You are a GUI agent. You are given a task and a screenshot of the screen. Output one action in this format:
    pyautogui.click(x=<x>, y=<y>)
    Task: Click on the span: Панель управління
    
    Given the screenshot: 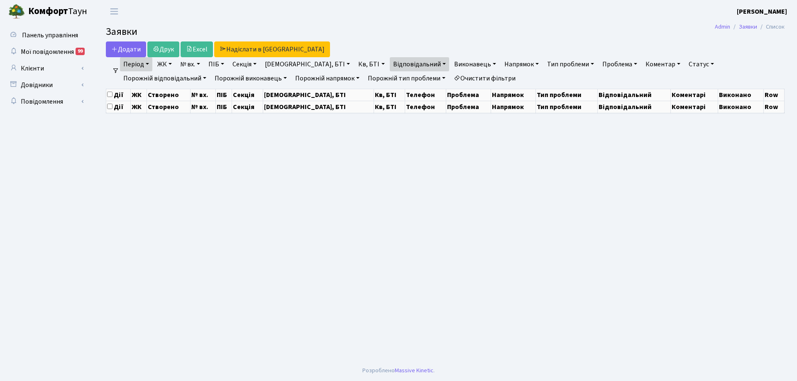 What is the action you would take?
    pyautogui.click(x=50, y=35)
    